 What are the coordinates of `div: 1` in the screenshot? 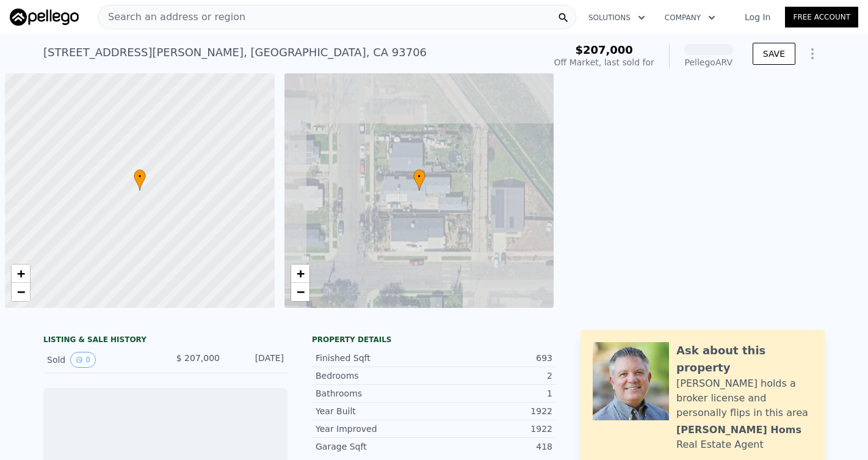 It's located at (493, 394).